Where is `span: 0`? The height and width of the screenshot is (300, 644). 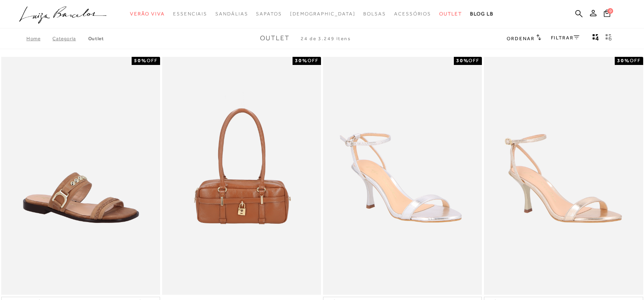
span: 0 is located at coordinates (610, 11).